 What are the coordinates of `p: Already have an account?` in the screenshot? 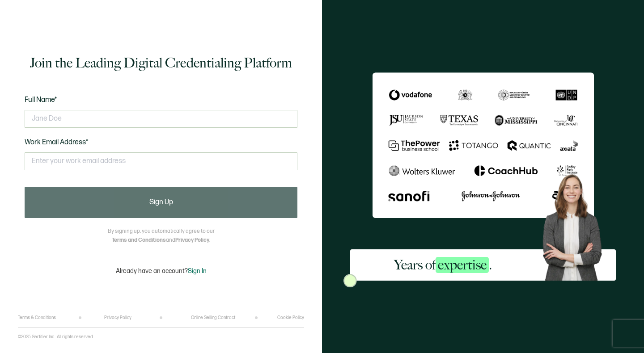 It's located at (161, 271).